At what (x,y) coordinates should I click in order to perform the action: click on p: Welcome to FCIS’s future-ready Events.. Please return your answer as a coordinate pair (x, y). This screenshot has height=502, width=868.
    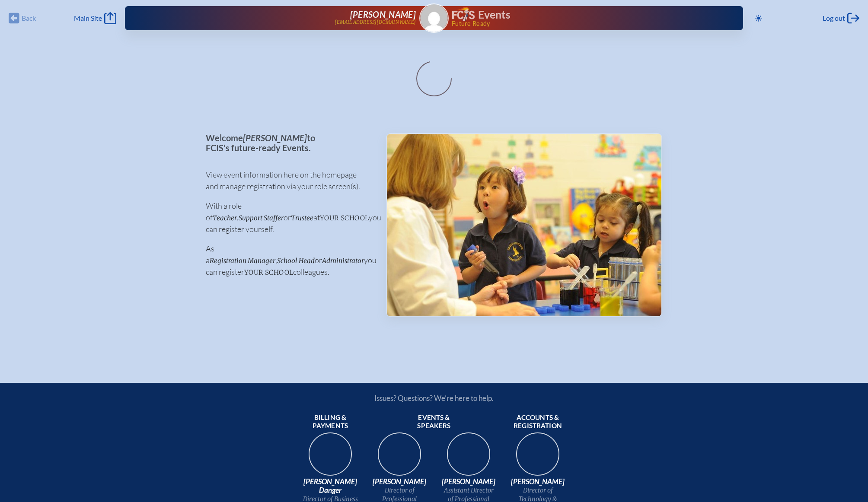
    Looking at the image, I should click on (289, 143).